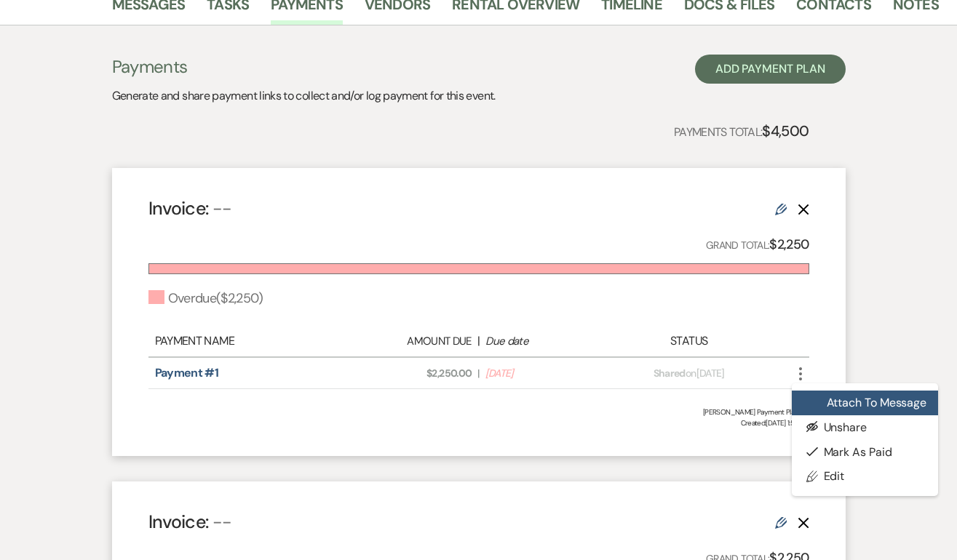 The height and width of the screenshot is (560, 957). What do you see at coordinates (742, 131) in the screenshot?
I see `p: Payments Total:` at bounding box center [742, 131].